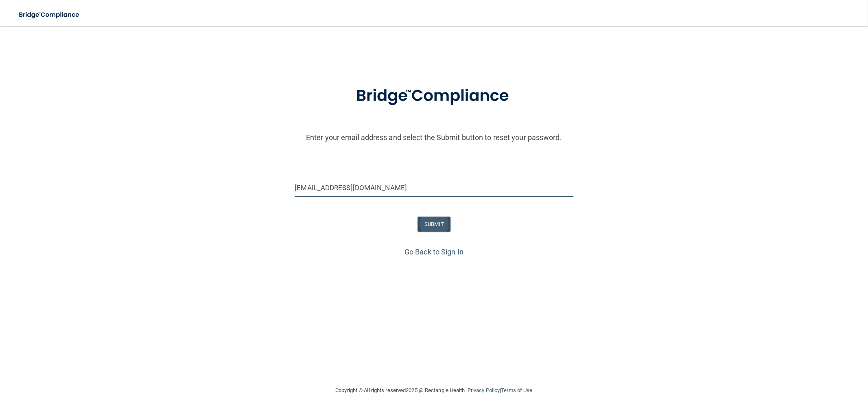 Image resolution: width=868 pixels, height=412 pixels. What do you see at coordinates (434, 390) in the screenshot?
I see `div: Copyright © All rights reserved 2025 @ Rectangle Health | |` at bounding box center [434, 390].